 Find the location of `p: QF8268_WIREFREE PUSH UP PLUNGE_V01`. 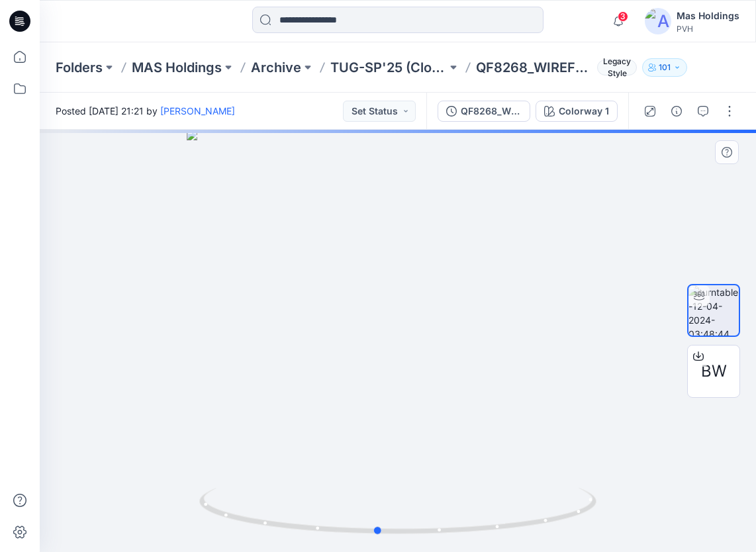

p: QF8268_WIREFREE PUSH UP PLUNGE_V01 is located at coordinates (534, 68).